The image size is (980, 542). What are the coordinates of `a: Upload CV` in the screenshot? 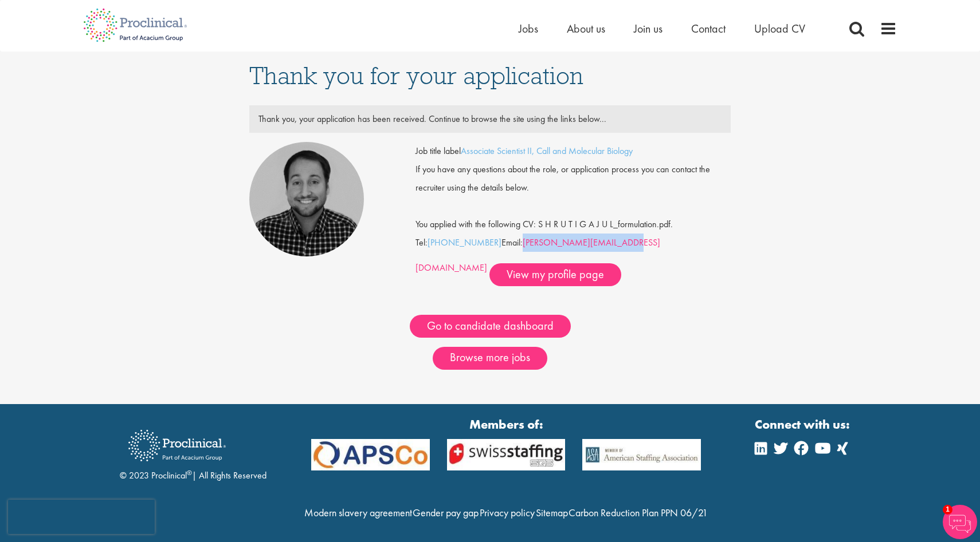 It's located at (779, 28).